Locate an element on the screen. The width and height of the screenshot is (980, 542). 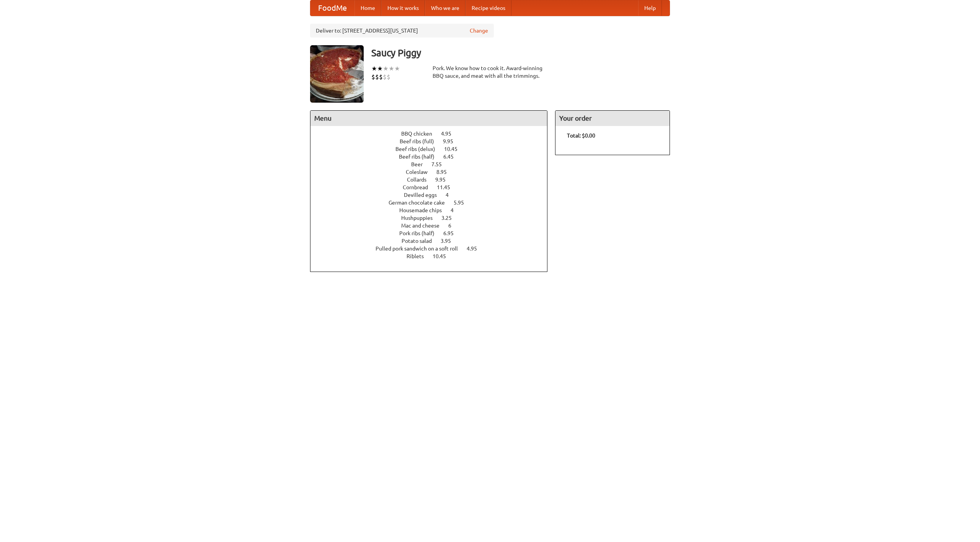
a: Beef ribs (half) 6.45 is located at coordinates (433, 157).